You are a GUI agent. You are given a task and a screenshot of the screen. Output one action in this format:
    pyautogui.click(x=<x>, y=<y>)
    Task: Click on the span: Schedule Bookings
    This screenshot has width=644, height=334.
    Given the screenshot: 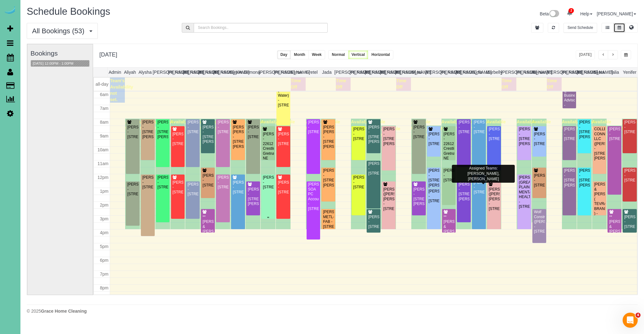 What is the action you would take?
    pyautogui.click(x=68, y=11)
    